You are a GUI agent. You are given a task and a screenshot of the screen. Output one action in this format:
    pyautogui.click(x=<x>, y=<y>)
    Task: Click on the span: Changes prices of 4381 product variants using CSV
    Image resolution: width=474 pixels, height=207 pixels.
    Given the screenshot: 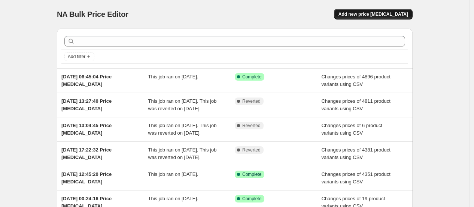 What is the action you would take?
    pyautogui.click(x=356, y=153)
    